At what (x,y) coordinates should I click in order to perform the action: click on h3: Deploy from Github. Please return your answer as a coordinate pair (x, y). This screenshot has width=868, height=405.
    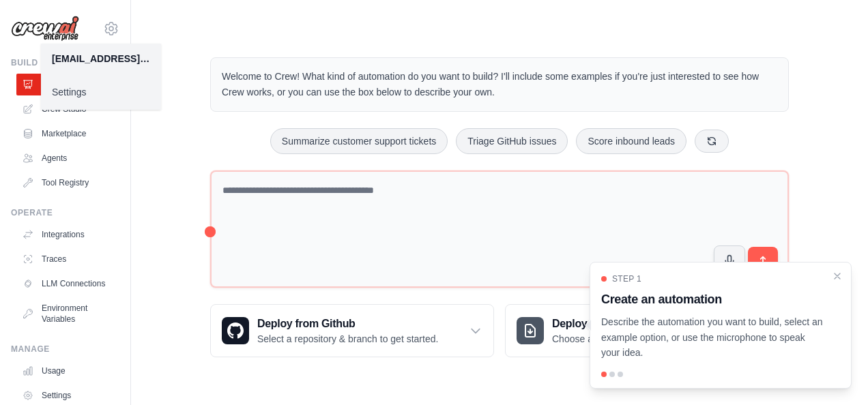
    Looking at the image, I should click on (348, 324).